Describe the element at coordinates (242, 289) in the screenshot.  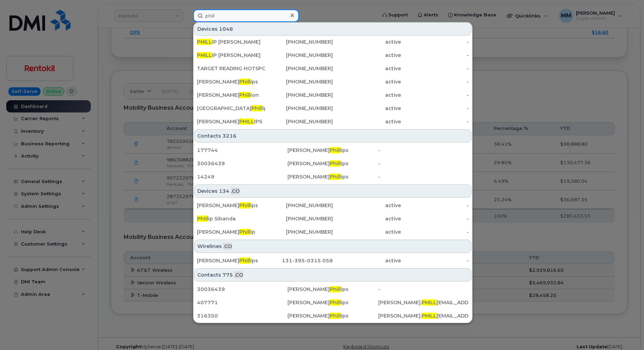
I see `div: 30036439` at that location.